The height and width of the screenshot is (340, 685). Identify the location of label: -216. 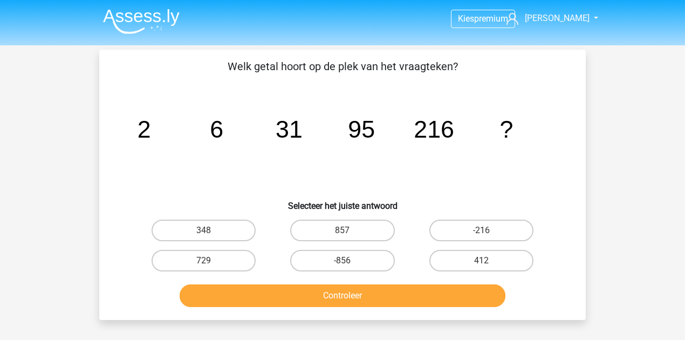
(481, 230).